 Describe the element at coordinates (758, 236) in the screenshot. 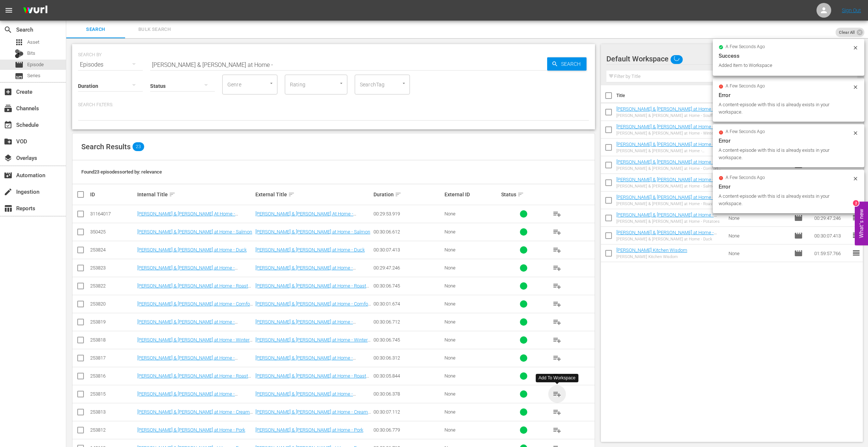

I see `td: None` at that location.